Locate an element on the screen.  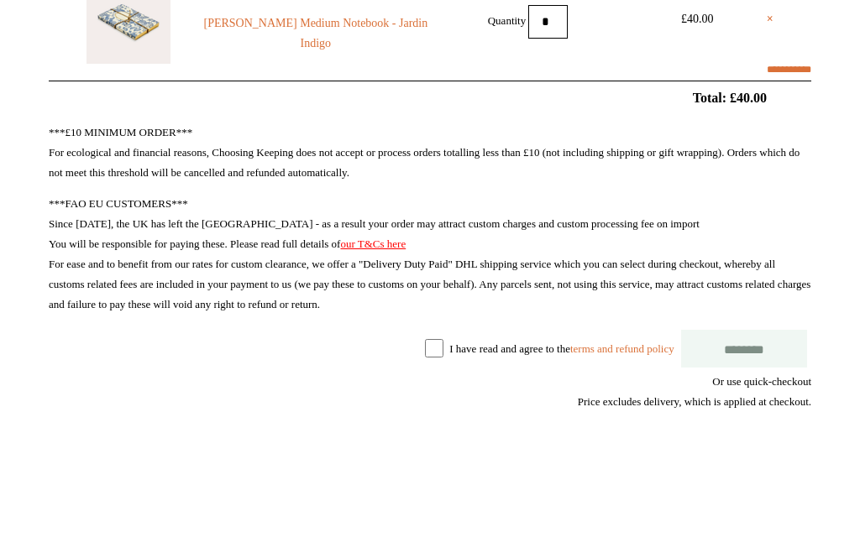
label: Quantity is located at coordinates (507, 19).